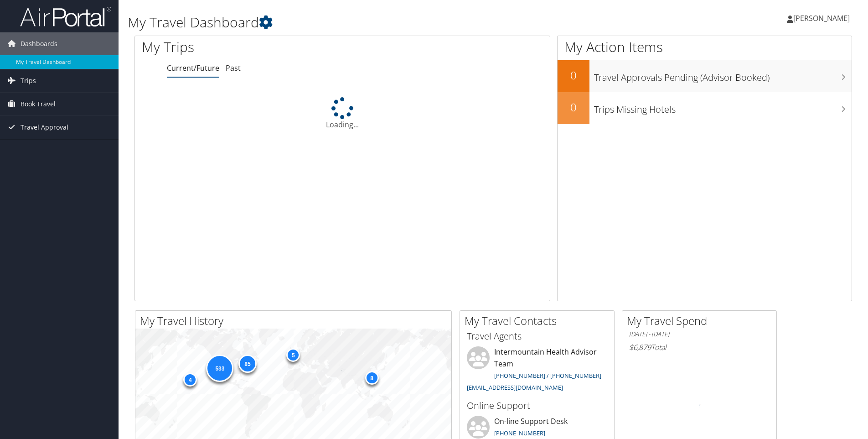 The height and width of the screenshot is (439, 868). I want to click on h1: My Trips, so click(256, 47).